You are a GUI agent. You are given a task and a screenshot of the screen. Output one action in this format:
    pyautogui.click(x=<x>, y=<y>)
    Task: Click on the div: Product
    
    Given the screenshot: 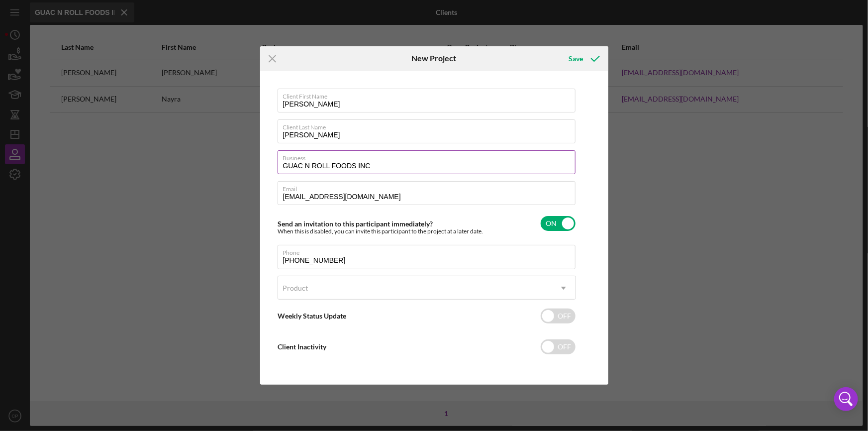 What is the action you would take?
    pyautogui.click(x=295, y=288)
    